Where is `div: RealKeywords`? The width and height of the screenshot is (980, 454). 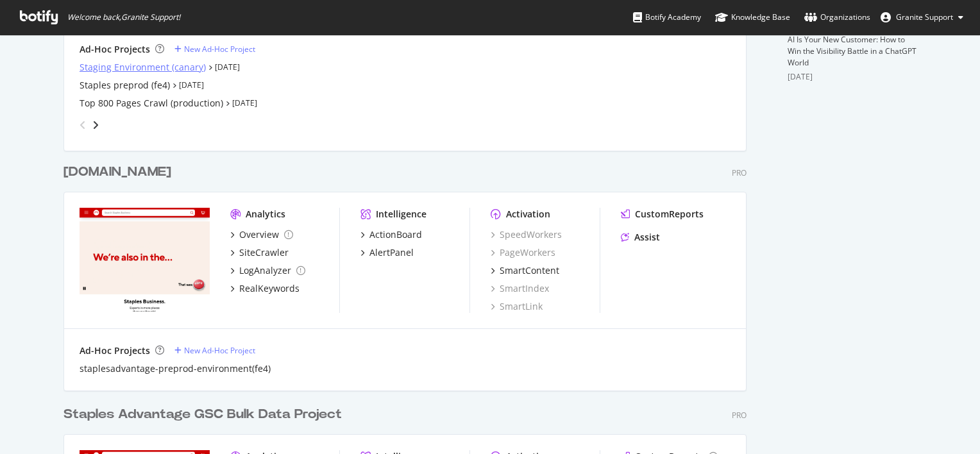 div: RealKeywords is located at coordinates (269, 288).